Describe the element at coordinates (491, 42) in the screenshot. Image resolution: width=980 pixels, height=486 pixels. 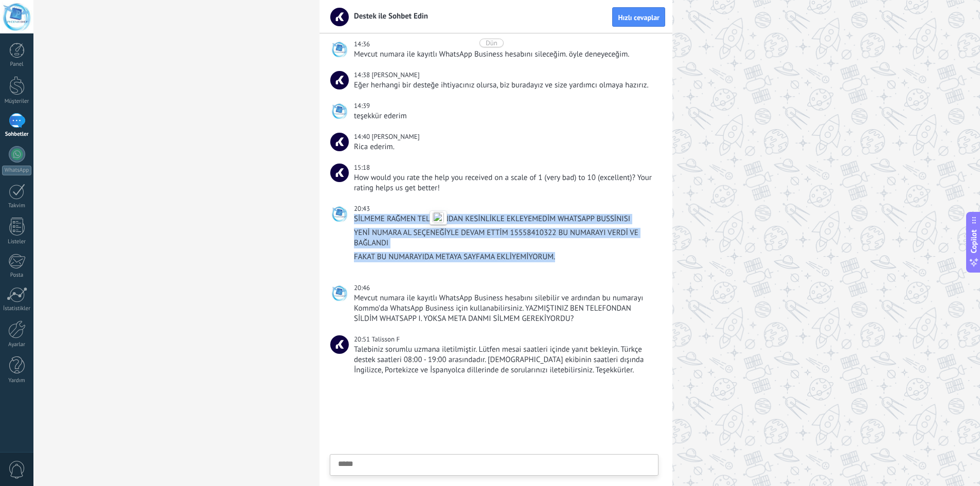
I see `div: Dün` at that location.